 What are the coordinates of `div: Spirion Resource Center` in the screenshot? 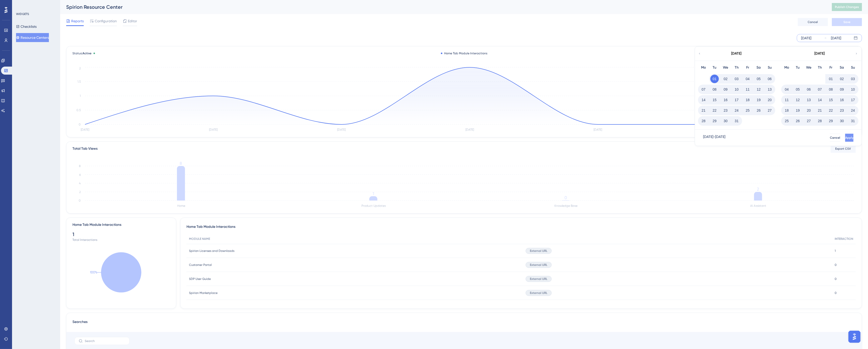 It's located at (443, 7).